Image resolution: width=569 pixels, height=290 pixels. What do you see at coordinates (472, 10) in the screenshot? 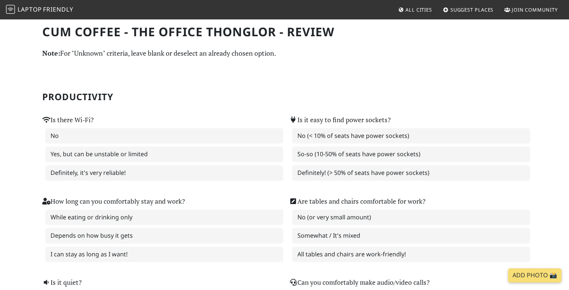
I see `span: Suggest Places` at bounding box center [472, 10].